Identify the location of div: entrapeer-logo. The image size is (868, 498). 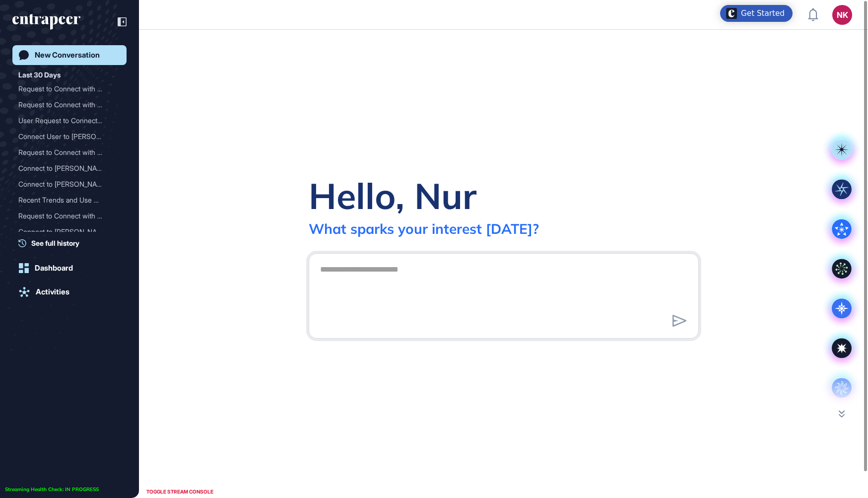
(46, 21).